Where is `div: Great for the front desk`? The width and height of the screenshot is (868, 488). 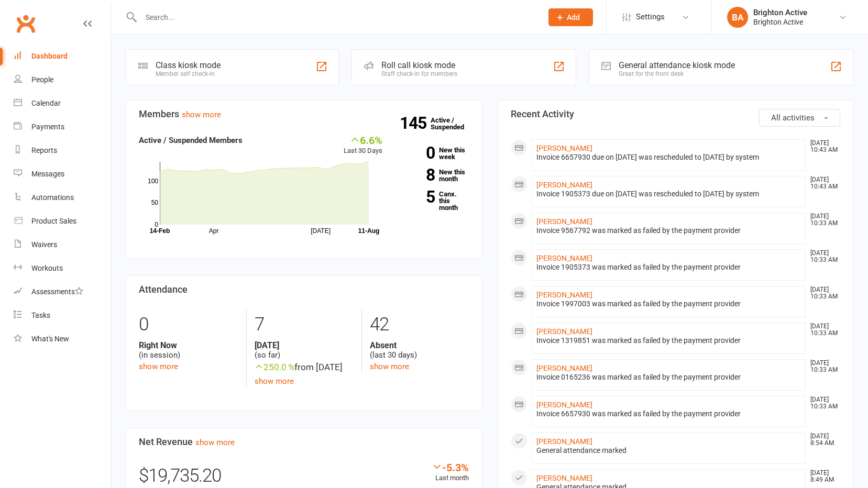 div: Great for the front desk is located at coordinates (677, 74).